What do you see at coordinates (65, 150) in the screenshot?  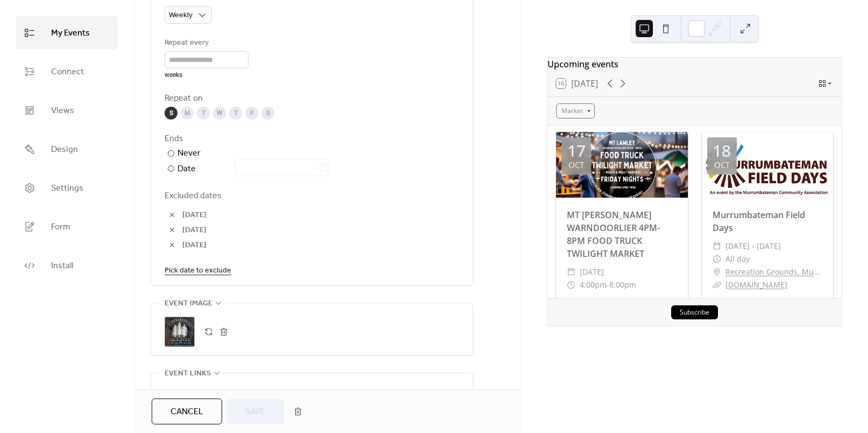 I see `span: Design` at bounding box center [65, 150].